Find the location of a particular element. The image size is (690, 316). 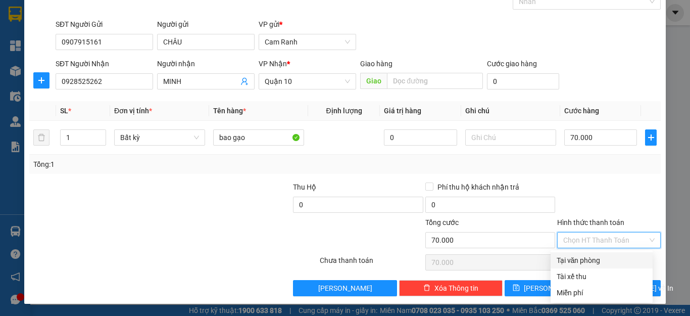

span: Xóa Thông tin is located at coordinates (456, 288).